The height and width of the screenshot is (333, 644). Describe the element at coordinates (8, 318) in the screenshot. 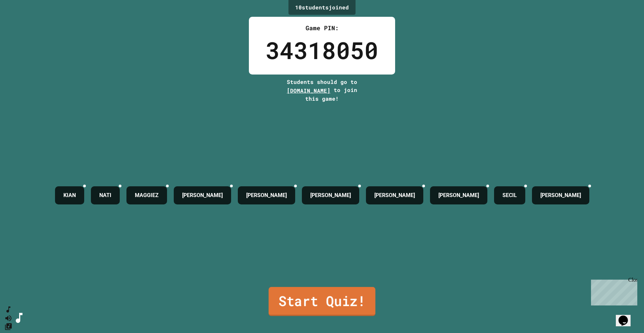

I see `button: Mute music` at that location.